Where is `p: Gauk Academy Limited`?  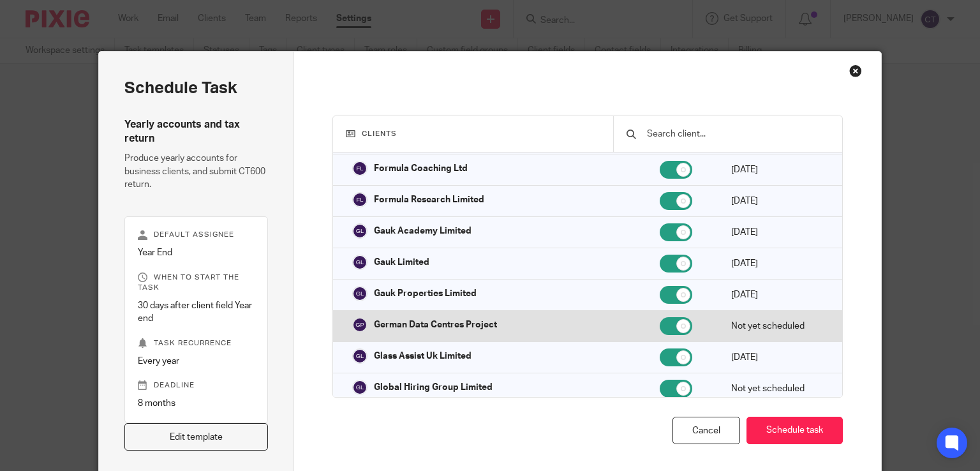
p: Gauk Academy Limited is located at coordinates (422, 231).